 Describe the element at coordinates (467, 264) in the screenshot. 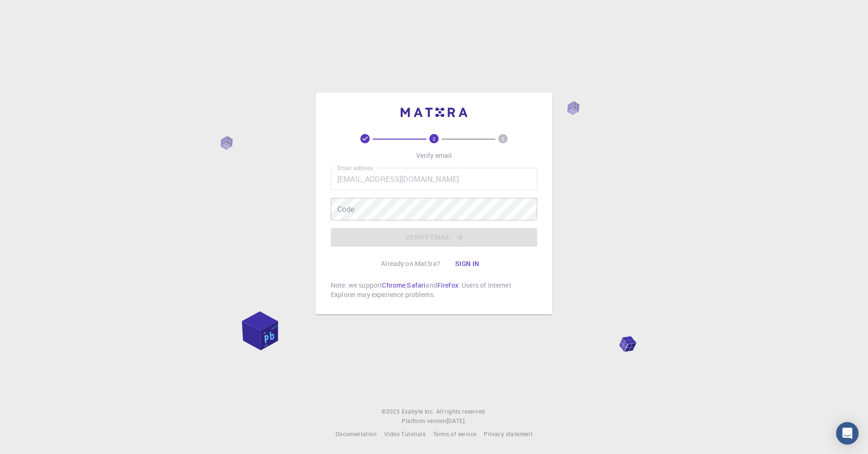

I see `button: Sign in` at that location.